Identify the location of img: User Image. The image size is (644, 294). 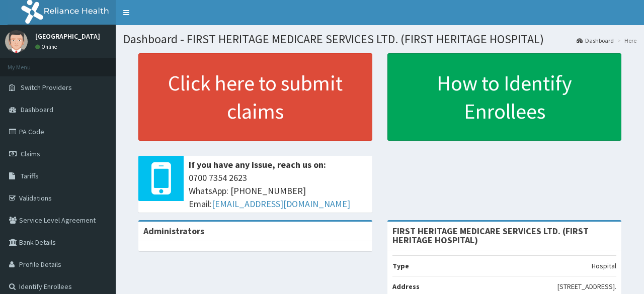
(16, 41).